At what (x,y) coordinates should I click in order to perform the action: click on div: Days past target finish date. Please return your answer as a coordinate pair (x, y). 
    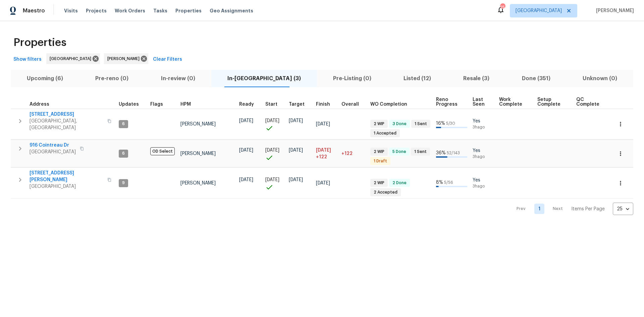
    Looking at the image, I should click on (353, 104).